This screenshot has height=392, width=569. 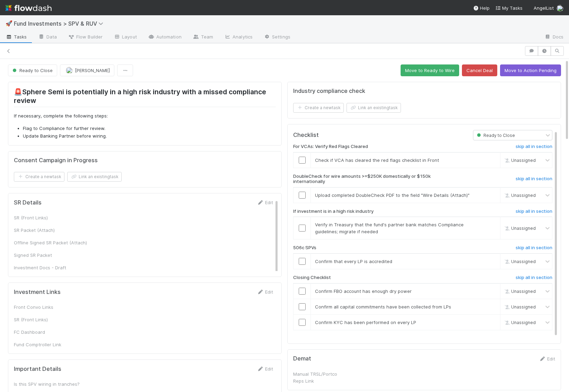 I want to click on h5: Important Details, so click(x=38, y=369).